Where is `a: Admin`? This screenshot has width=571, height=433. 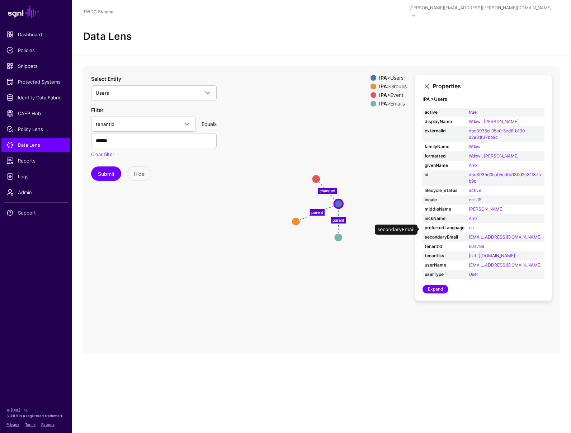
a: Admin is located at coordinates (36, 192).